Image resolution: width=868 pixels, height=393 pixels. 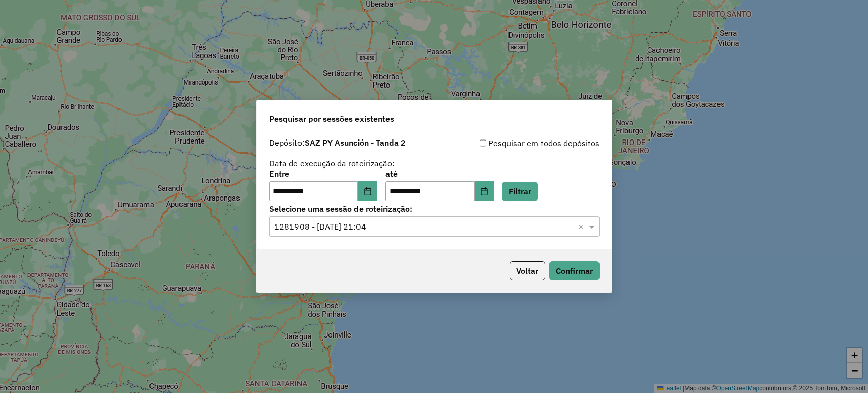 I want to click on span: Pesquisar por sessões existentes, so click(x=331, y=118).